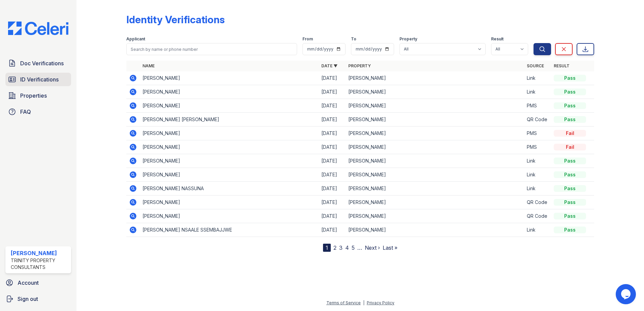 This screenshot has width=644, height=311. I want to click on span: Sign out, so click(28, 299).